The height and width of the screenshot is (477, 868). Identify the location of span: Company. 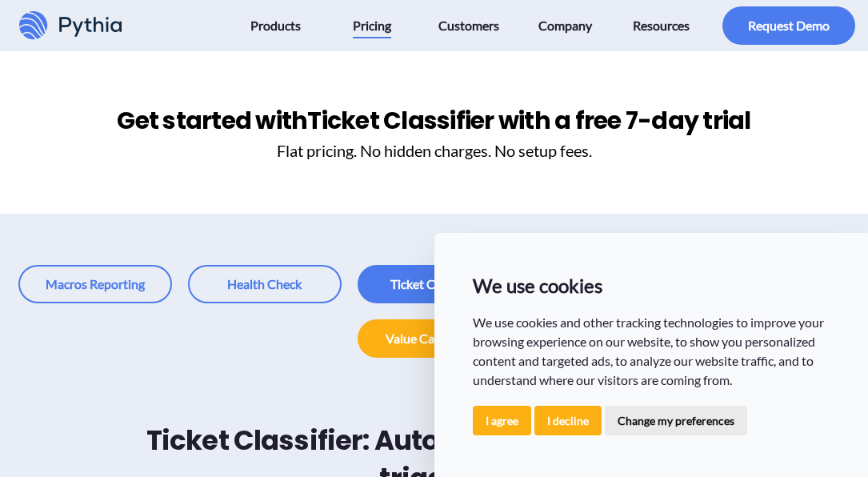
(565, 26).